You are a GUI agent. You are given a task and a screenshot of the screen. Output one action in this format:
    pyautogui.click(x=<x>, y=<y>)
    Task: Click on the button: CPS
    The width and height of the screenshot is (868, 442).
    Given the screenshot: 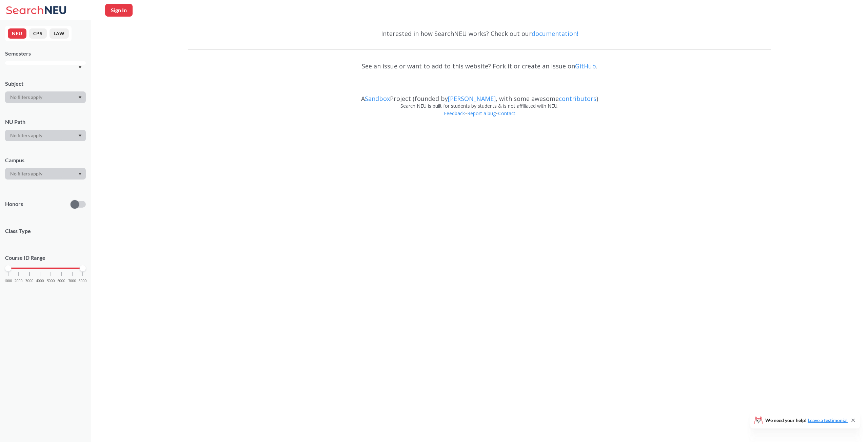 What is the action you would take?
    pyautogui.click(x=38, y=34)
    